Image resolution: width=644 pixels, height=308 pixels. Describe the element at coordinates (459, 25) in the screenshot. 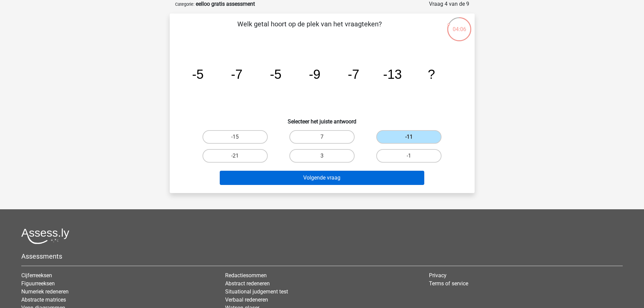

I see `div: 04:06` at that location.